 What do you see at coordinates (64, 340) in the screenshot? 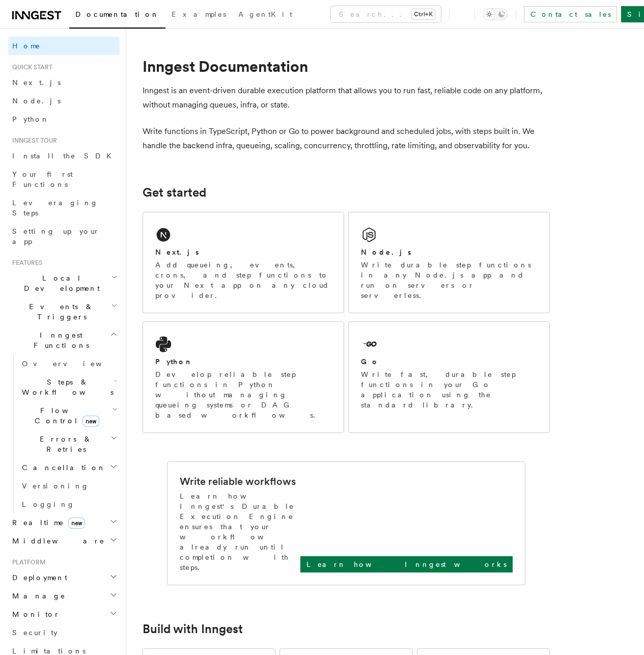
I see `button: Inngest Functions` at bounding box center [64, 340].